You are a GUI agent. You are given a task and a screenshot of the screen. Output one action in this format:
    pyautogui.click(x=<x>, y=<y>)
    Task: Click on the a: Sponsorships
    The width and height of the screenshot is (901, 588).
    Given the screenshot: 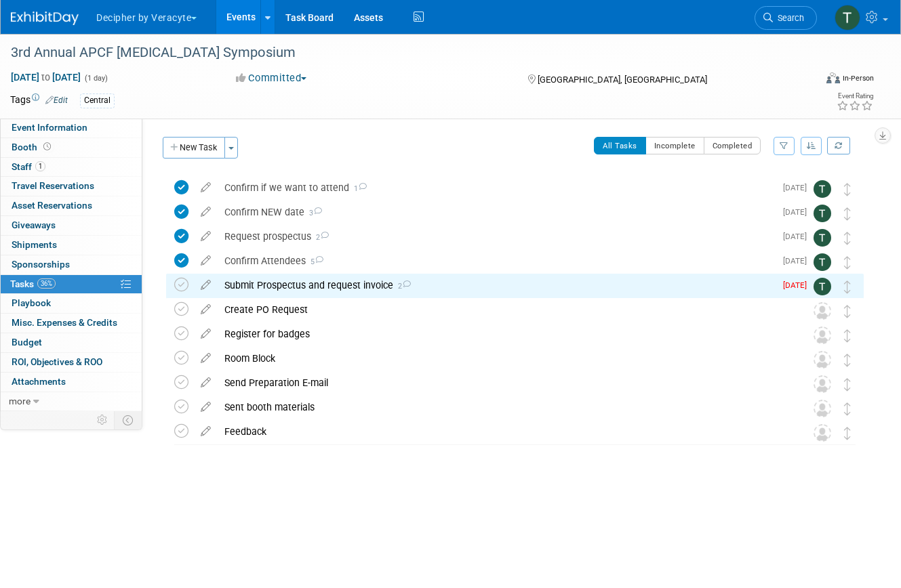 What is the action you would take?
    pyautogui.click(x=71, y=265)
    